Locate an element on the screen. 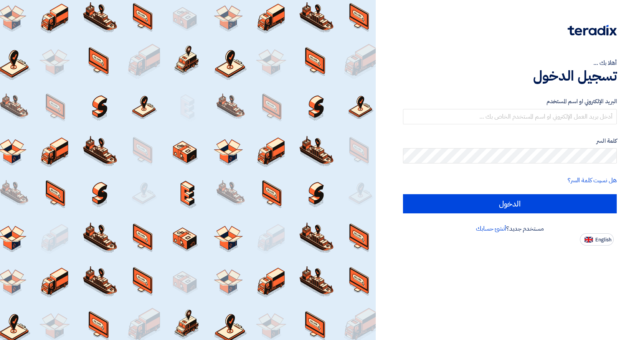 The image size is (644, 340). input: الدخول is located at coordinates (510, 204).